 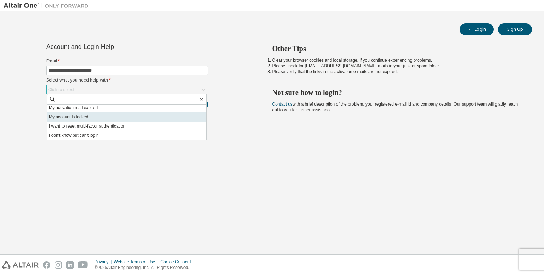 What do you see at coordinates (282, 104) in the screenshot?
I see `a: Contact us` at bounding box center [282, 104].